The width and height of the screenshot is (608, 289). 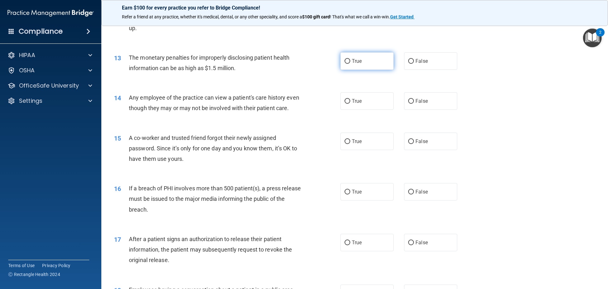 What do you see at coordinates (50, 55) in the screenshot?
I see `a: HIPAA` at bounding box center [50, 55].